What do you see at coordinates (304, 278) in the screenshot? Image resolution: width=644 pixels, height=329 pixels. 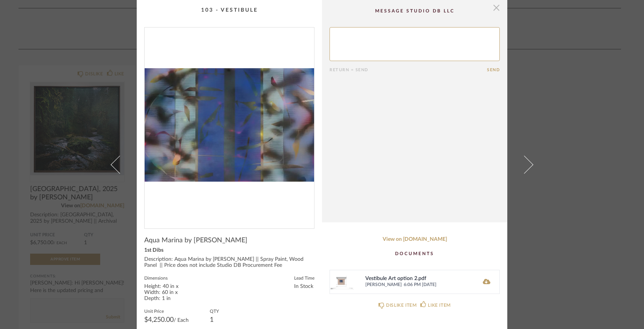 I see `label: Lead Time` at bounding box center [304, 278].